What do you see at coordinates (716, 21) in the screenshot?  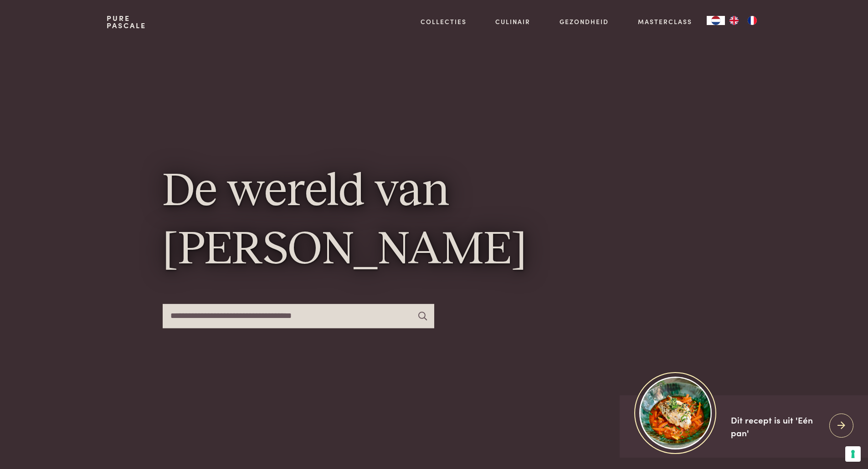 I see `div: Language` at bounding box center [716, 21].